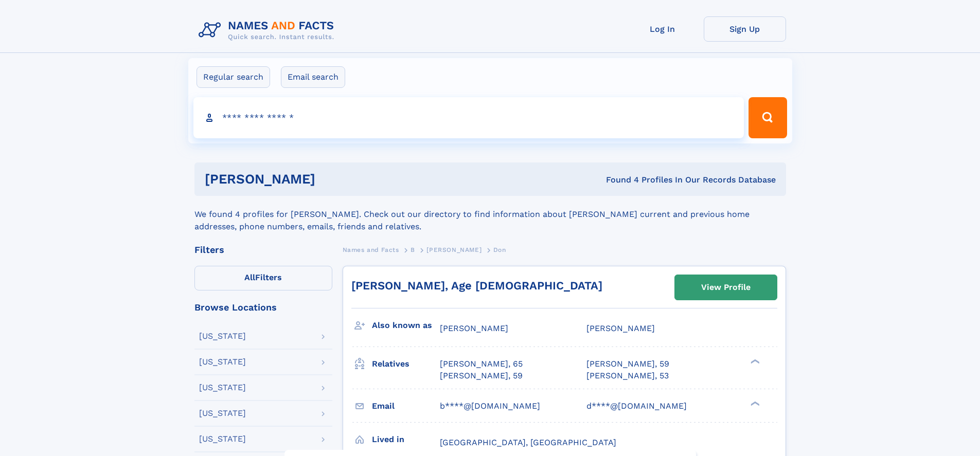 Image resolution: width=980 pixels, height=456 pixels. What do you see at coordinates (263, 308) in the screenshot?
I see `div: Browse Locations` at bounding box center [263, 308].